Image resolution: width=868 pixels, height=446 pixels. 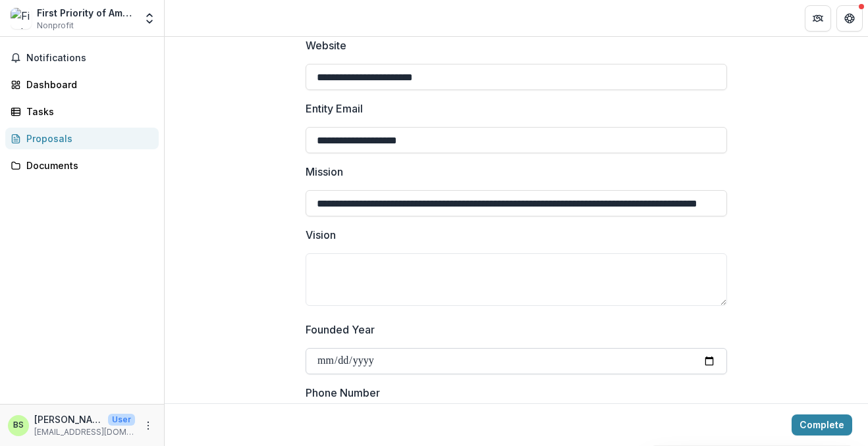 What do you see at coordinates (55, 25) in the screenshot?
I see `span: Nonprofit` at bounding box center [55, 25].